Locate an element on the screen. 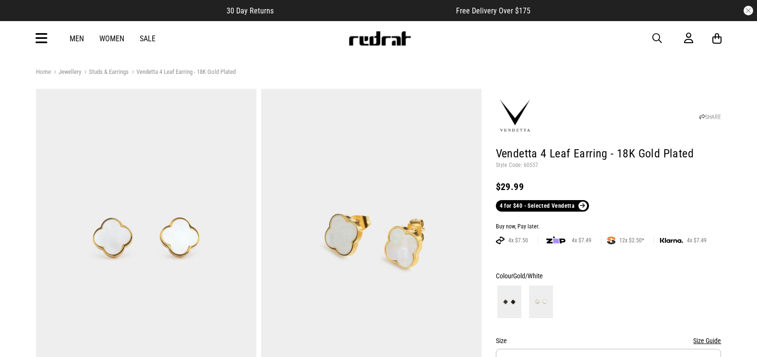  img: Redrat logo is located at coordinates (380, 38).